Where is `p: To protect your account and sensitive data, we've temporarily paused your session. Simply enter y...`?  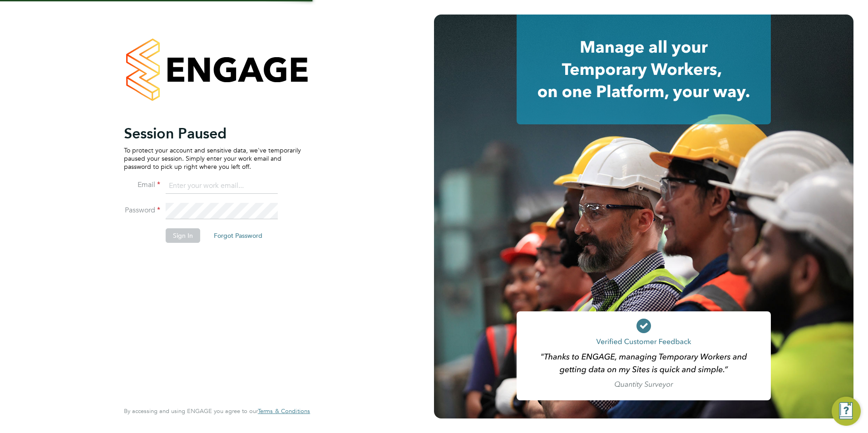
p: To protect your account and sensitive data, we've temporarily paused your session. Simply enter y... is located at coordinates (213, 159).